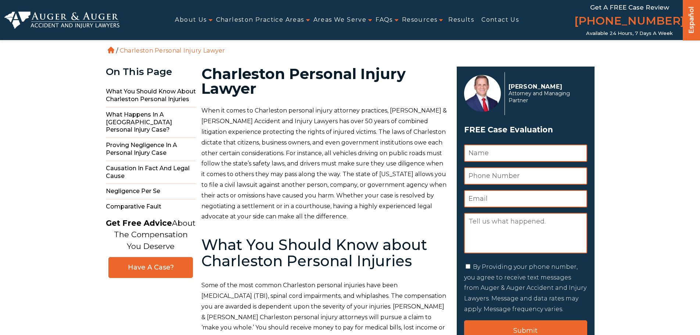 This screenshot has height=335, width=700. Describe the element at coordinates (420, 20) in the screenshot. I see `a: Resources` at that location.